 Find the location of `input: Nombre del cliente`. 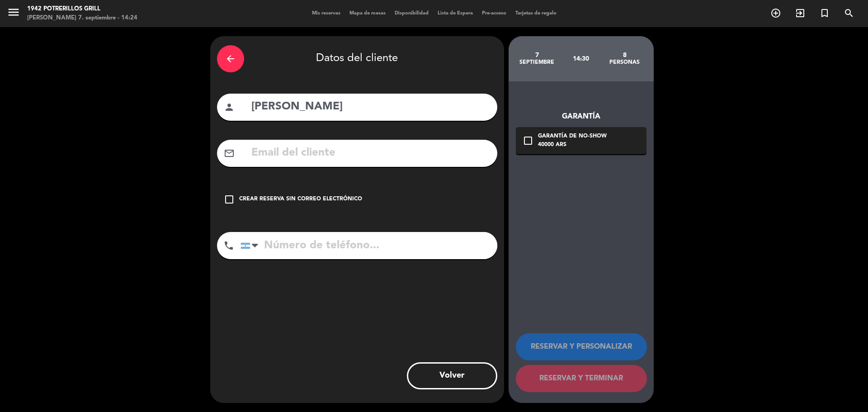

input: Nombre del cliente is located at coordinates (370, 107).